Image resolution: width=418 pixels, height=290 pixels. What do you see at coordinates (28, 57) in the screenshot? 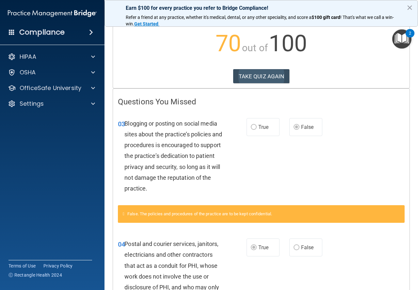
I see `p: HIPAA` at bounding box center [28, 57].